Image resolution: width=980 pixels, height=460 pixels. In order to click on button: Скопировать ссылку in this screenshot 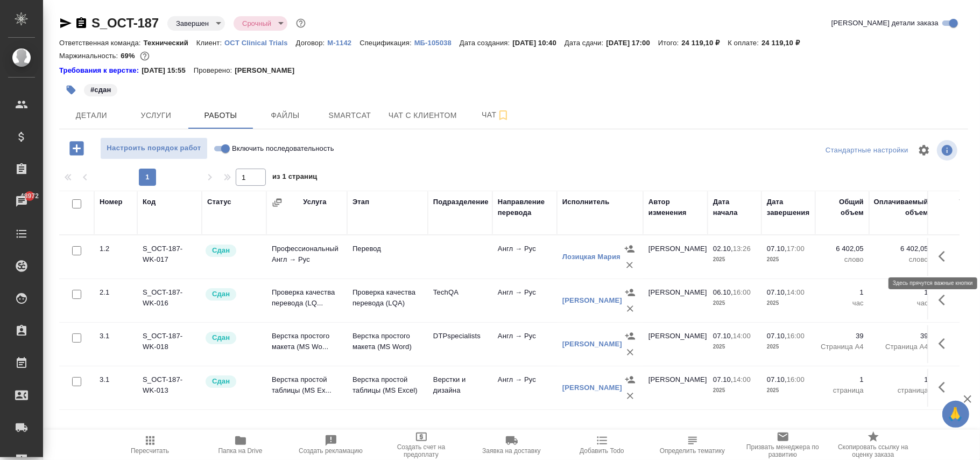, I will do `click(81, 23)`.